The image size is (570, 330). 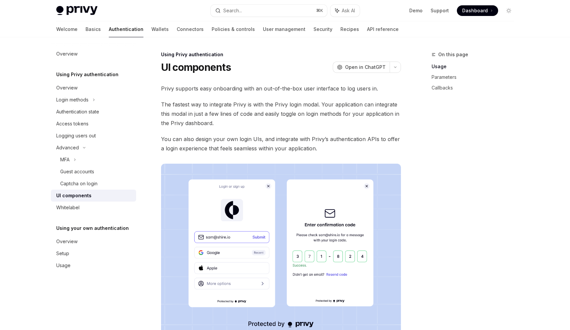 What do you see at coordinates (319, 11) in the screenshot?
I see `span: ⌘ K` at bounding box center [319, 11].